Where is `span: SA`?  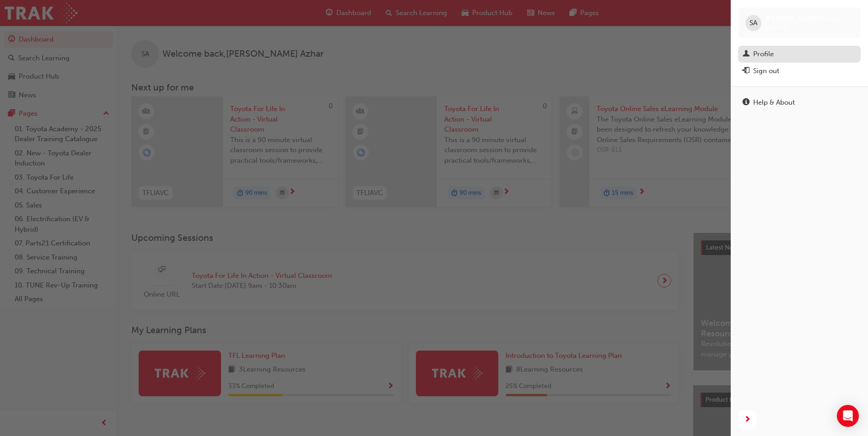 span: SA is located at coordinates (753, 23).